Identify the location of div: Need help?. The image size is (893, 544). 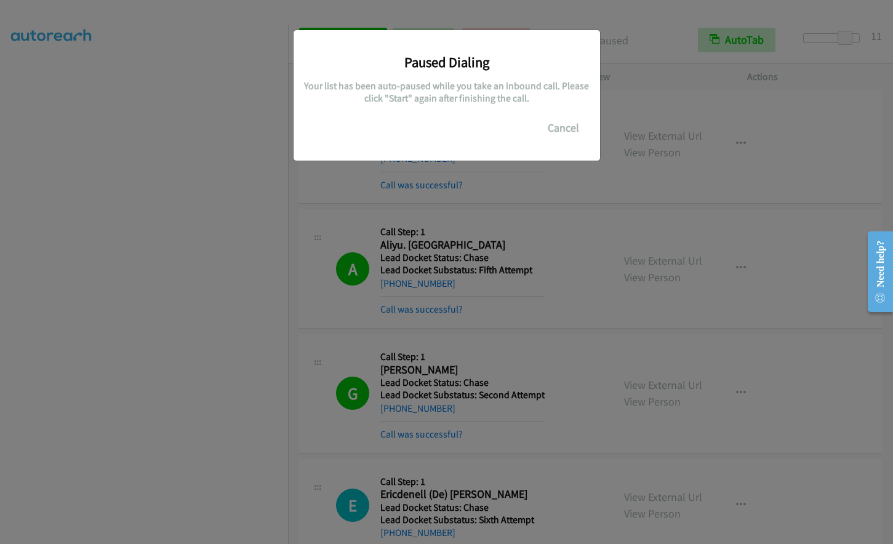
(23, 41).